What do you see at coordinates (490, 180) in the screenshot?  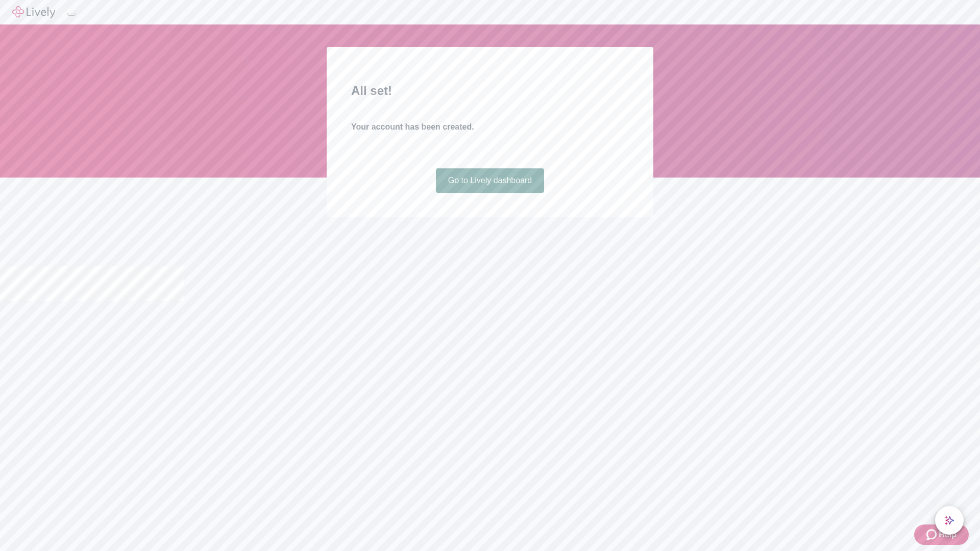 I see `a: Go to Lively dashboard` at bounding box center [490, 180].